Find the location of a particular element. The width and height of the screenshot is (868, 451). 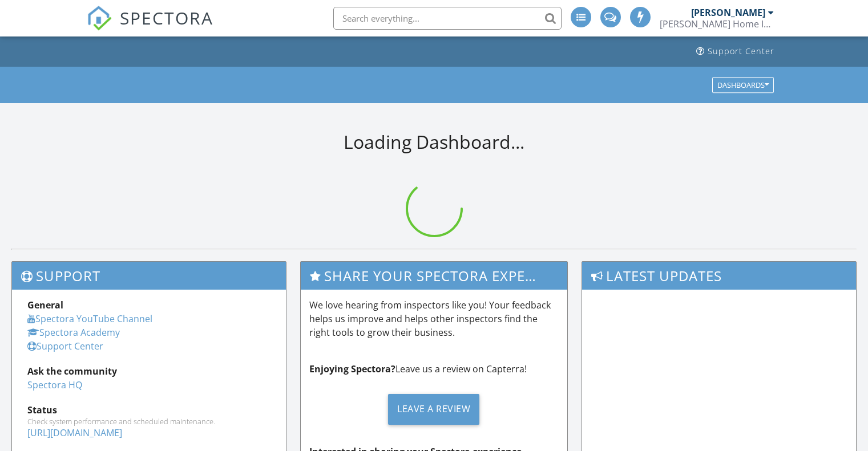

h3: Share Your Spectora Experience is located at coordinates (434, 275).